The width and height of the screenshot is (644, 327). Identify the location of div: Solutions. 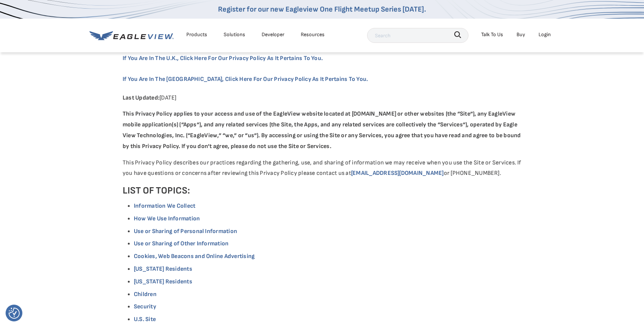
(234, 34).